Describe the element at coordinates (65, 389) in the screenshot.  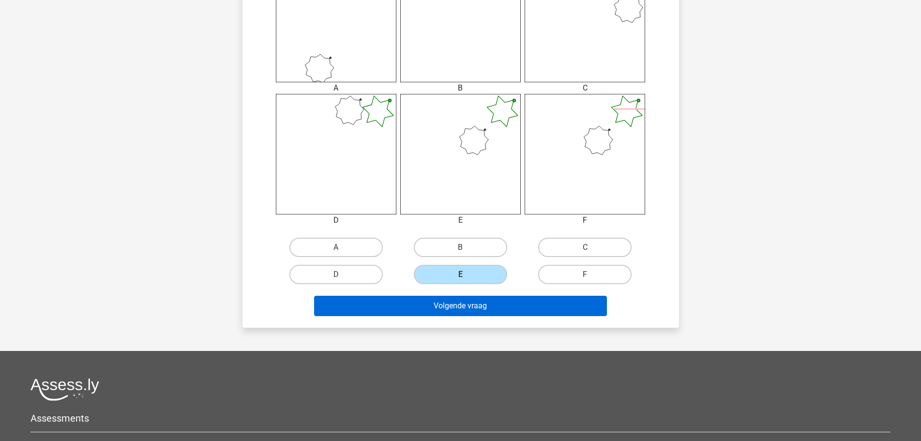
I see `img: Assessly logo` at that location.